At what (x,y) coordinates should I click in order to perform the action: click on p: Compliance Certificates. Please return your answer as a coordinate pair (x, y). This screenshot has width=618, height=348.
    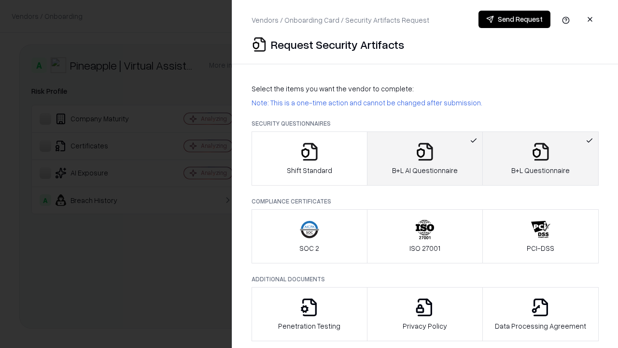
    Looking at the image, I should click on (425, 201).